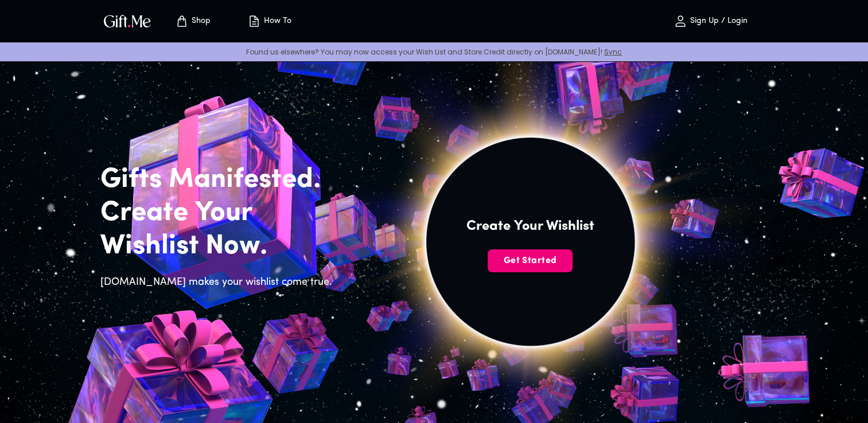 The image size is (868, 423). What do you see at coordinates (127, 20) in the screenshot?
I see `img: GiftMe Logo` at bounding box center [127, 20].